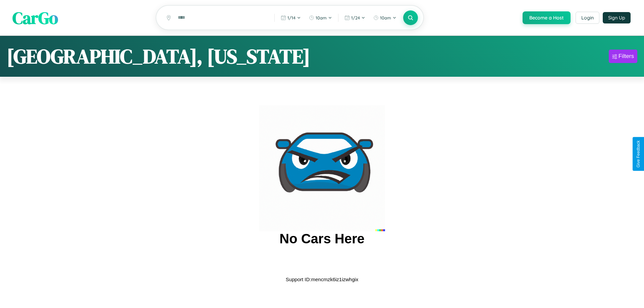 The height and width of the screenshot is (308, 644). I want to click on div: Give Feedback, so click(638, 154).